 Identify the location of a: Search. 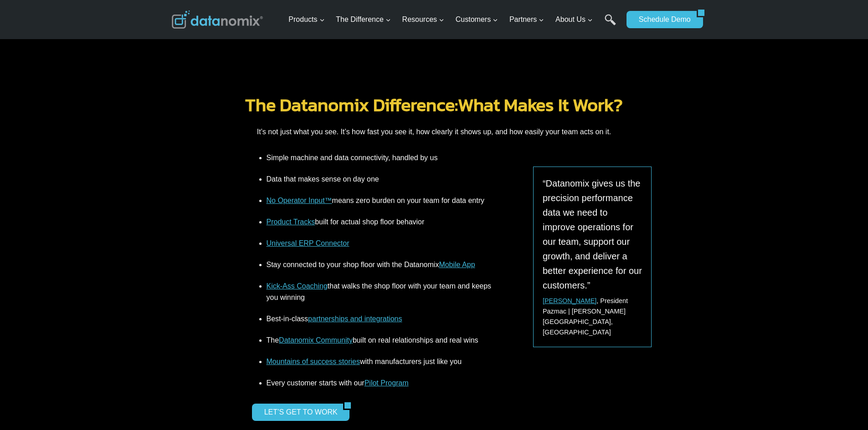
(610, 24).